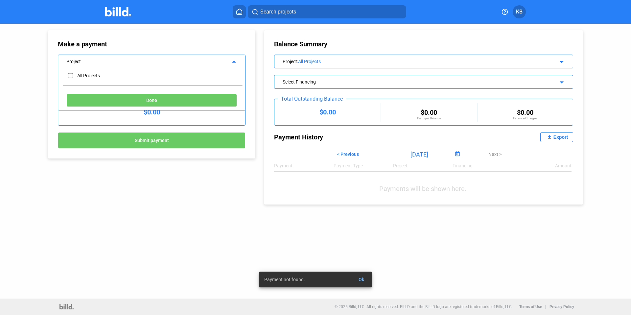 The width and height of the screenshot is (631, 315). I want to click on button: Open calendar, so click(457, 154).